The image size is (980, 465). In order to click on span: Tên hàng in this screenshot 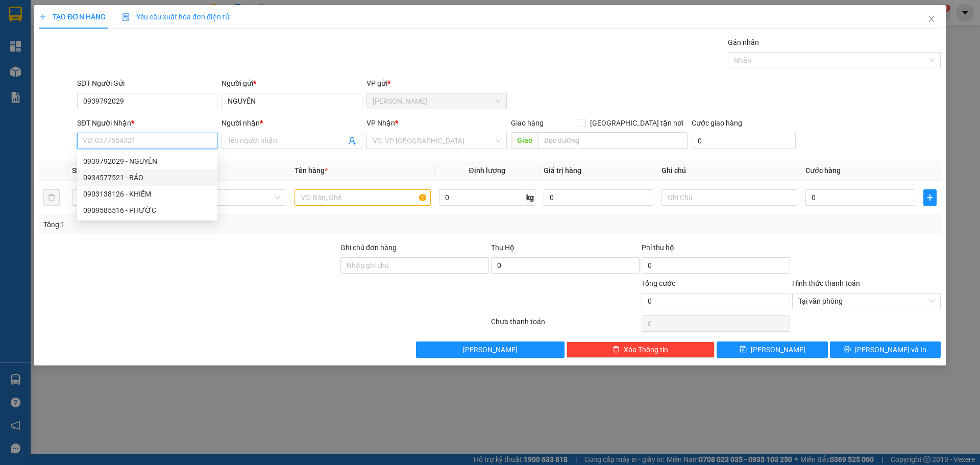, I will do `click(311, 171)`.